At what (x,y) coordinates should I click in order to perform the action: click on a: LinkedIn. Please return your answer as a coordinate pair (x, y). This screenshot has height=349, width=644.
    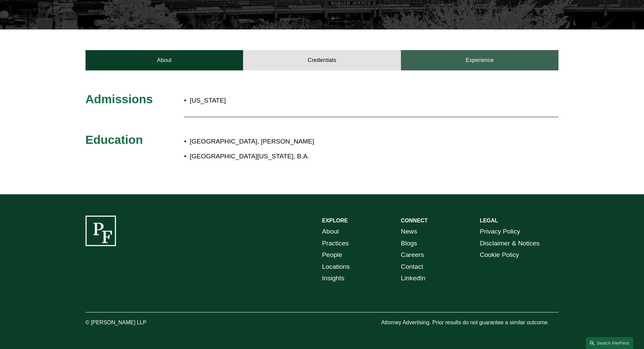
    Looking at the image, I should click on (414, 279).